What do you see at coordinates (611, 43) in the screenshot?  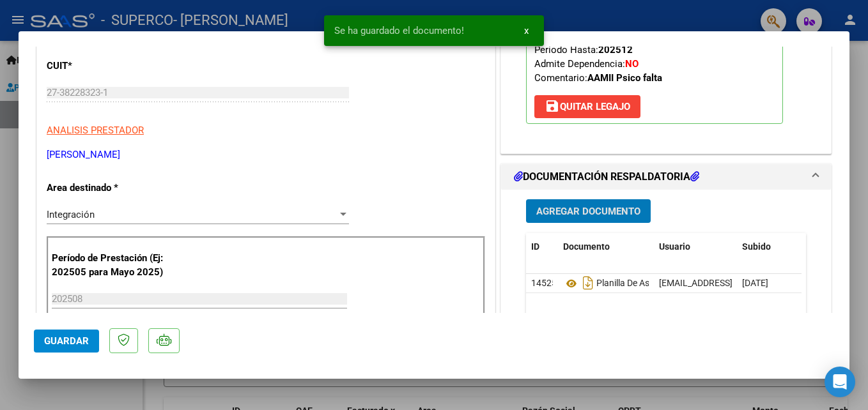 I see `span: CUIL: Nombre y Apellido: Período Desde: Período Hasta: Admite Dependencia:` at bounding box center [611, 43].